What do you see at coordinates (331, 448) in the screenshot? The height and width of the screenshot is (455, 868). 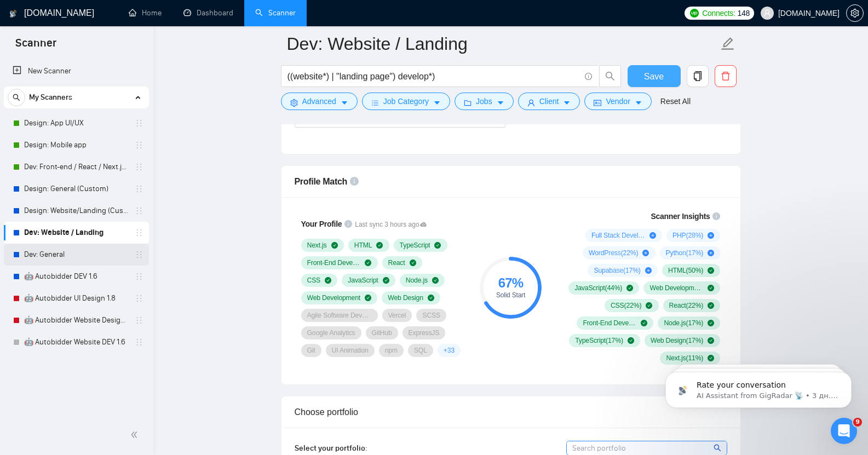 I see `span: Select your portfolio:` at bounding box center [331, 448].